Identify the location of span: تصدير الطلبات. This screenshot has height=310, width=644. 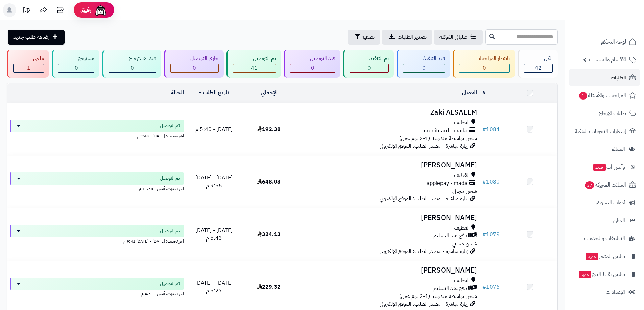
(412, 37).